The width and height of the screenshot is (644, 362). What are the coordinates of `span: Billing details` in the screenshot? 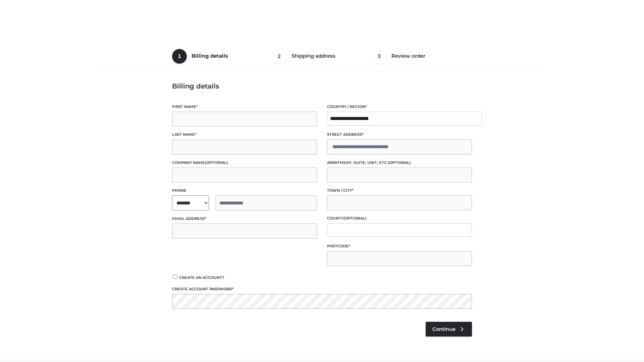 It's located at (210, 56).